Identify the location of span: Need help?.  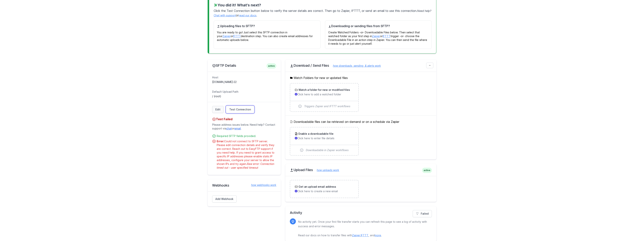
(424, 10).